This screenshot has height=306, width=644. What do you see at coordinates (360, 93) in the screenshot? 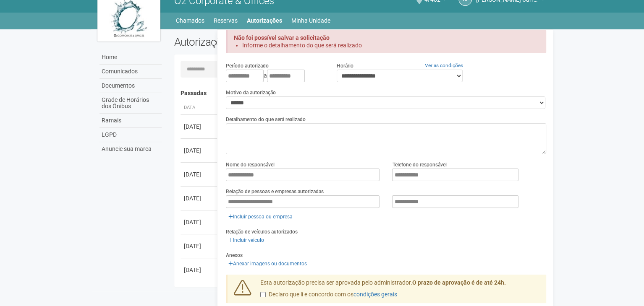
I see `h4: Passadas` at bounding box center [360, 93].